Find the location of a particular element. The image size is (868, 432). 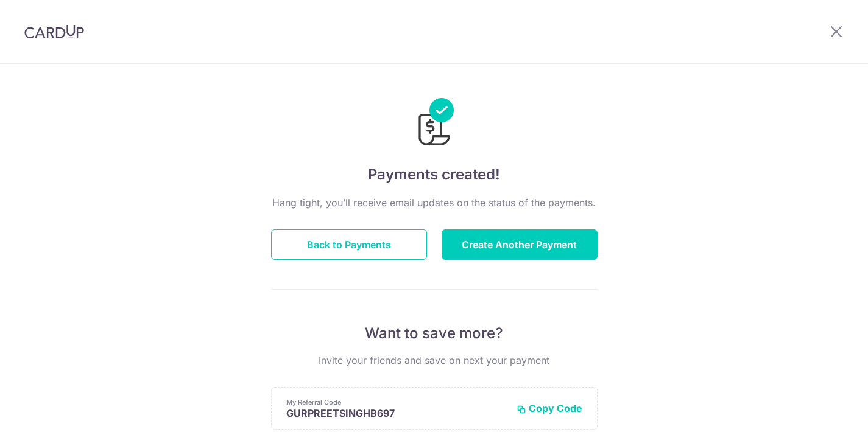

p: GURPREETSINGHB697 is located at coordinates (396, 414).